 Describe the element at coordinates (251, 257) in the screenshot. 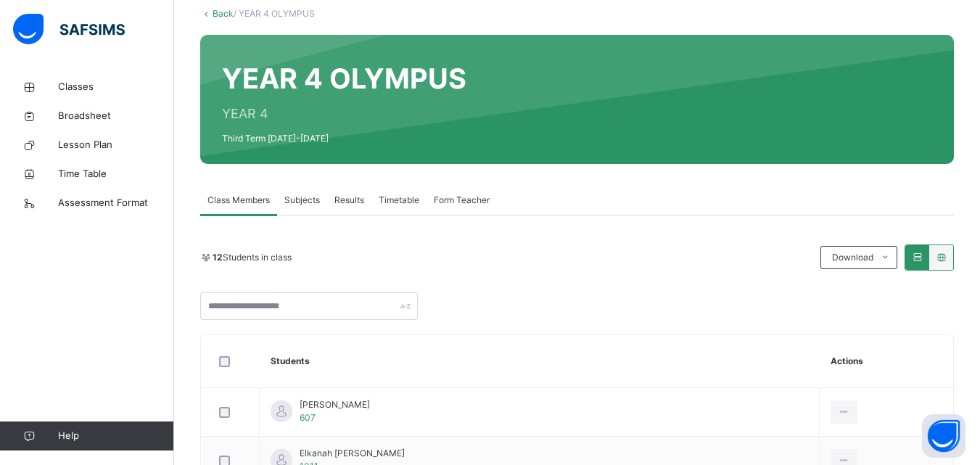

I see `span: Students in class` at that location.